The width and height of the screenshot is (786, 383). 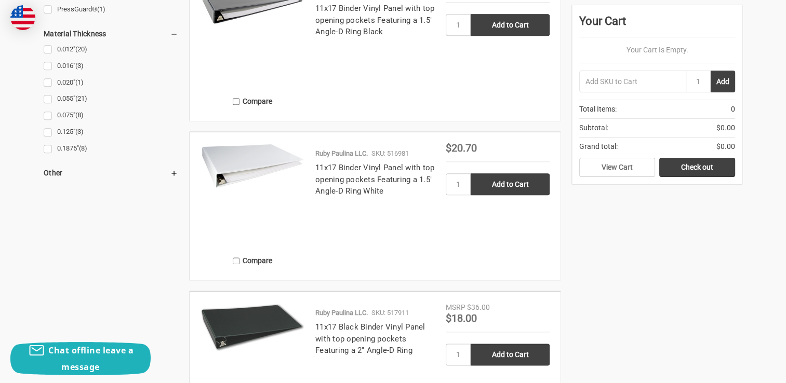 I want to click on span: $20.70, so click(x=461, y=148).